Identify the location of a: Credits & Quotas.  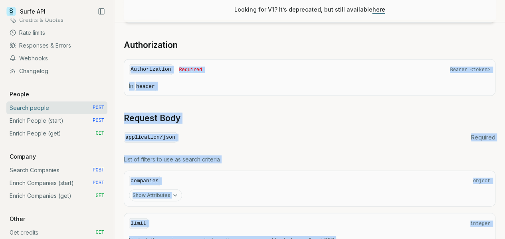
(57, 20).